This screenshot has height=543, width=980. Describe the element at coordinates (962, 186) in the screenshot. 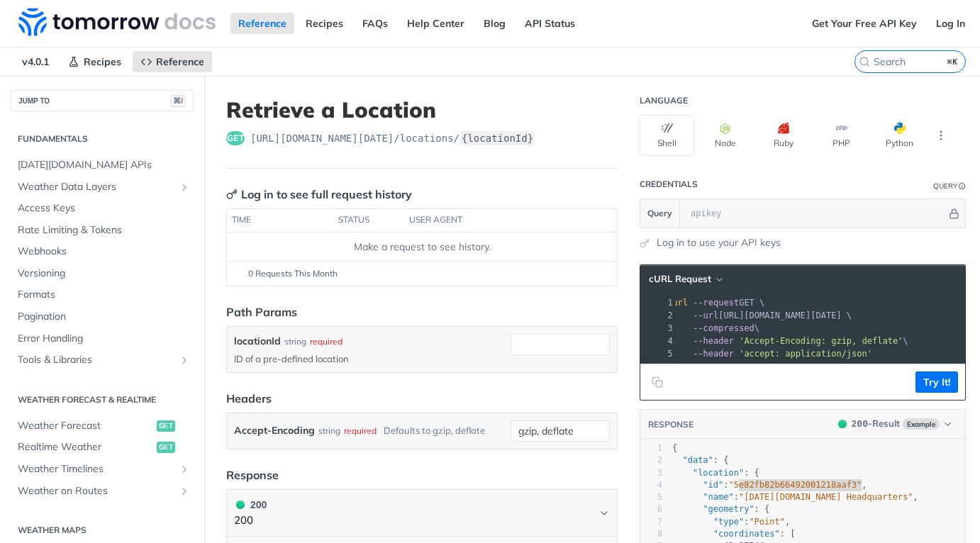

I see `i: Information` at that location.